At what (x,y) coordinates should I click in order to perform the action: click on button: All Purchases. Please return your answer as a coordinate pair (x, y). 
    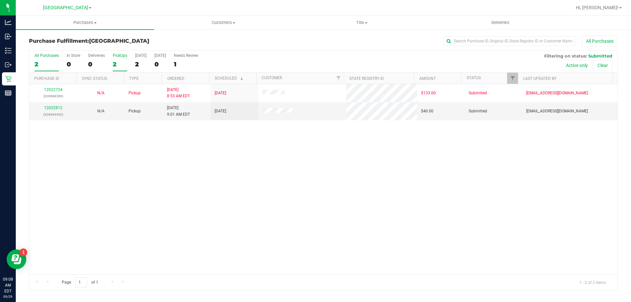
    Looking at the image, I should click on (600, 41).